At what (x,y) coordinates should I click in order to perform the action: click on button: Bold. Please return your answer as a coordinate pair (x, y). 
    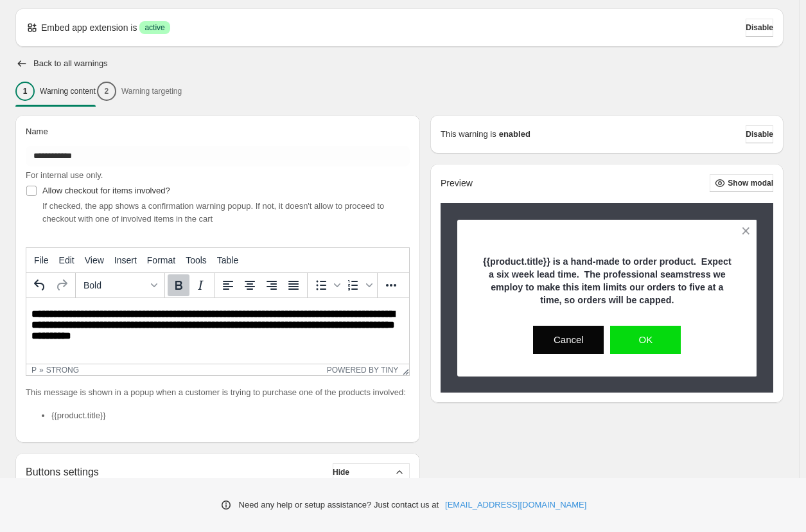
    Looking at the image, I should click on (179, 285).